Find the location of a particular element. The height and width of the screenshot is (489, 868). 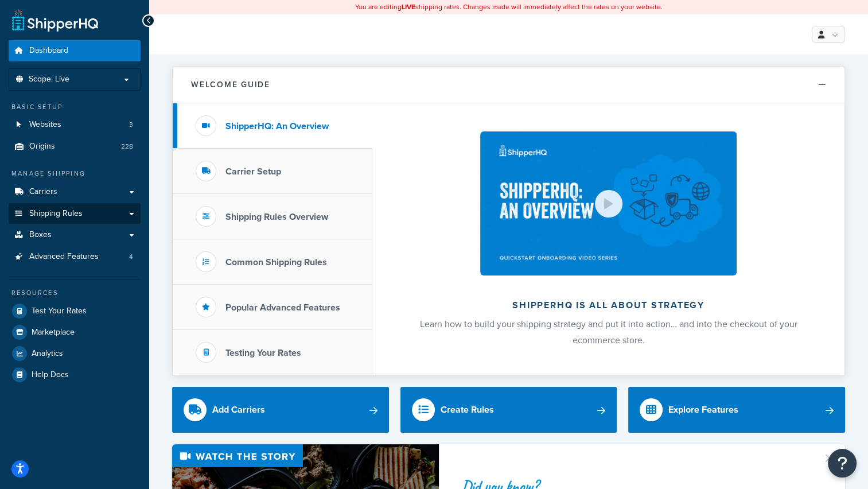

li: Help Docs is located at coordinates (75, 375).